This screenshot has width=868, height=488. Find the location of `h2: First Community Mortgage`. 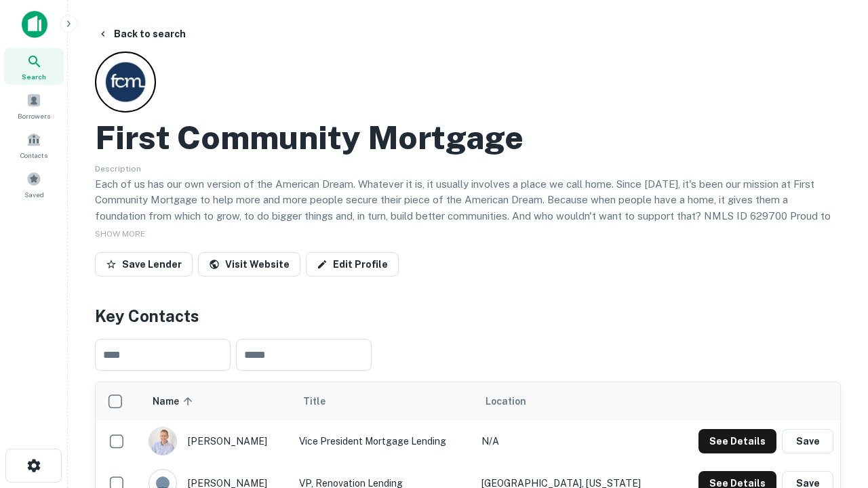

h2: First Community Mortgage is located at coordinates (309, 137).